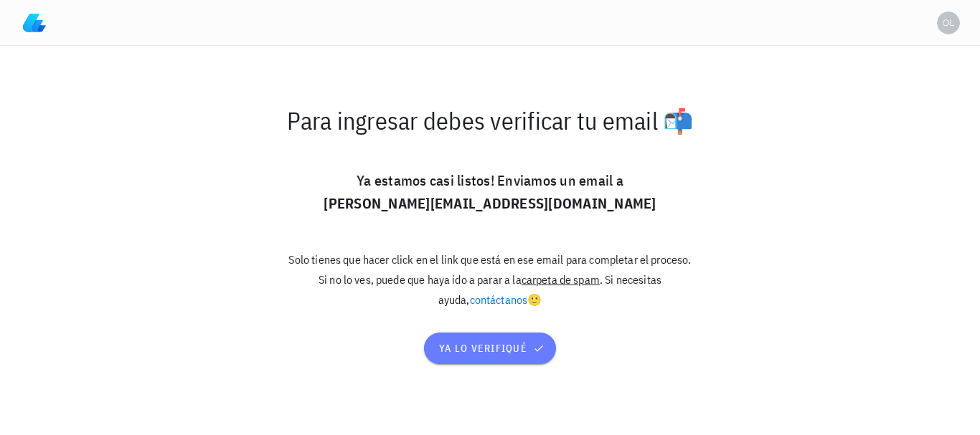 This screenshot has height=435, width=980. I want to click on span: ya lo verifiqué, so click(490, 348).